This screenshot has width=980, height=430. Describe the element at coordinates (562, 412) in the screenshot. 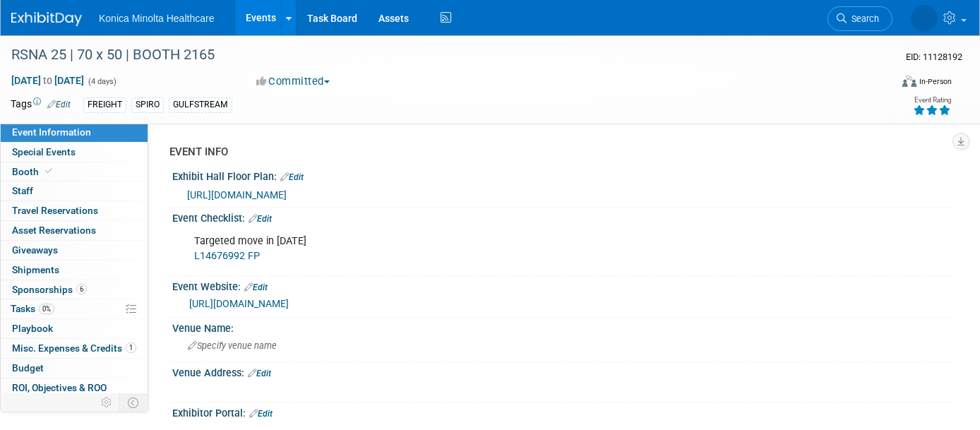

I see `div: Exhibitor Portal:` at that location.